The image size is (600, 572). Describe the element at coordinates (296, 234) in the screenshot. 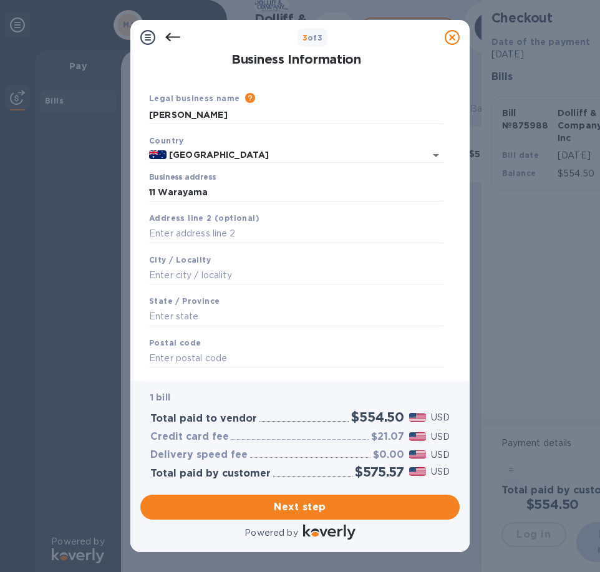

I see `input: Enter address line 2` at that location.